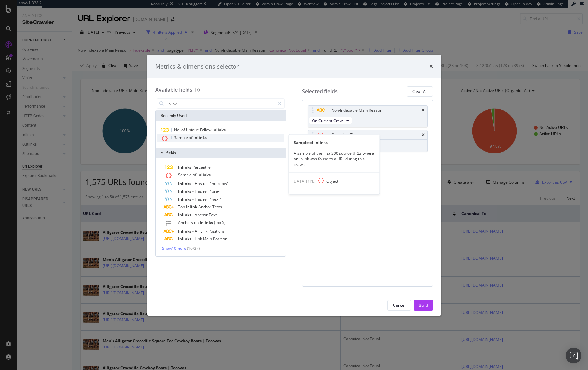 The height and width of the screenshot is (370, 588). I want to click on span: rel="prev", so click(212, 191).